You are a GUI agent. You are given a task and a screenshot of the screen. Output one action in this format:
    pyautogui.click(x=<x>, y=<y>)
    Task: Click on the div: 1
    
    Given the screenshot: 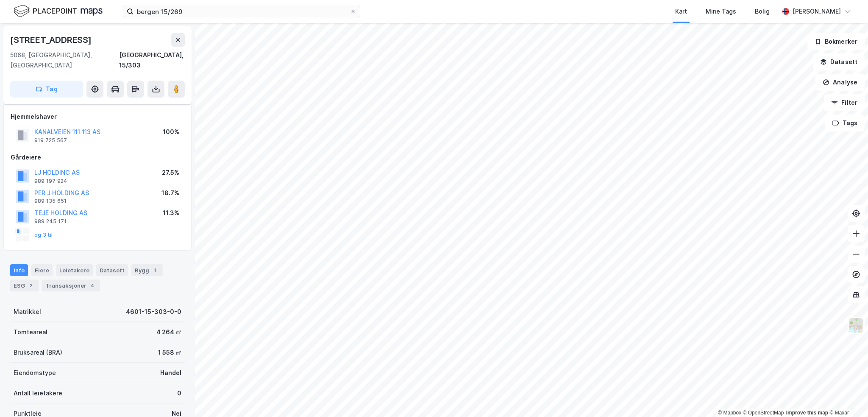 What is the action you would take?
    pyautogui.click(x=155, y=270)
    